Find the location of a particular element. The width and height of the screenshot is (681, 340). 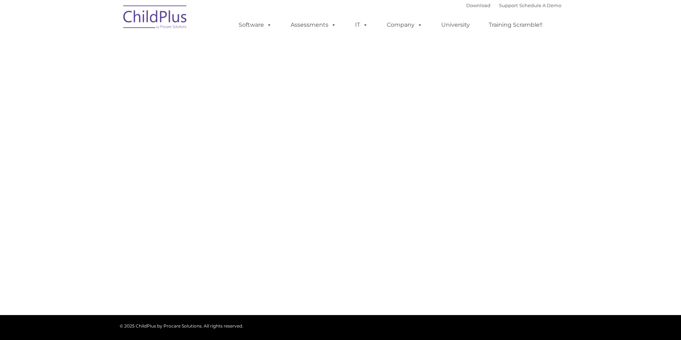

a: Download is located at coordinates (478, 5).